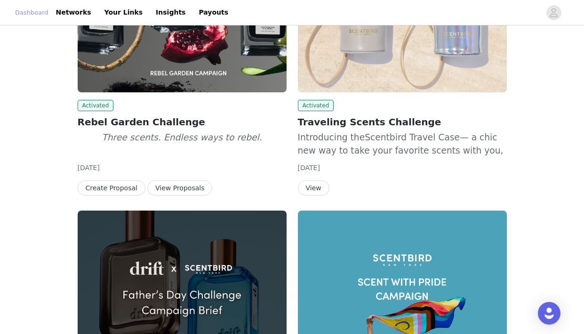  I want to click on em: Three scents. Endless ways to rebel., so click(182, 137).